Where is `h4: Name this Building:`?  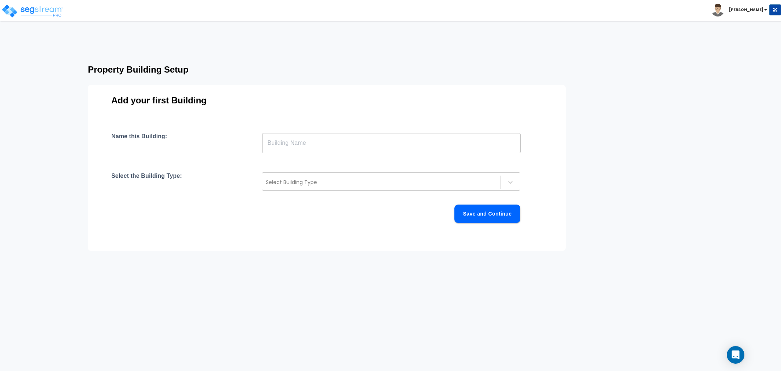 h4: Name this Building: is located at coordinates (139, 143).